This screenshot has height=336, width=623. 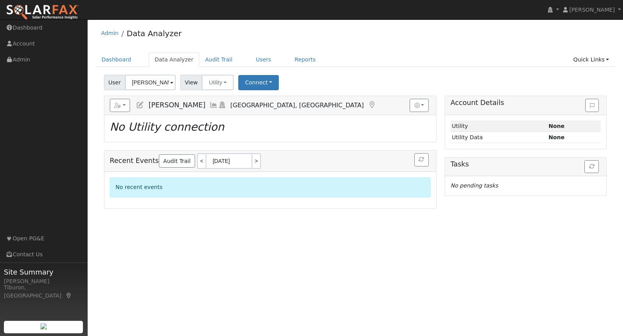 I want to click on a: Quick Links, so click(x=591, y=60).